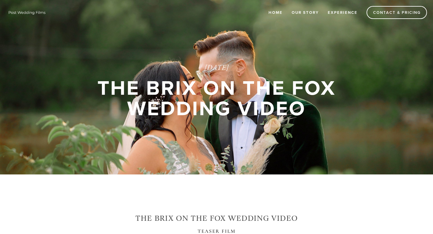 Image resolution: width=433 pixels, height=234 pixels. I want to click on div: The Brix on the Fox Wedding Video, so click(216, 98).